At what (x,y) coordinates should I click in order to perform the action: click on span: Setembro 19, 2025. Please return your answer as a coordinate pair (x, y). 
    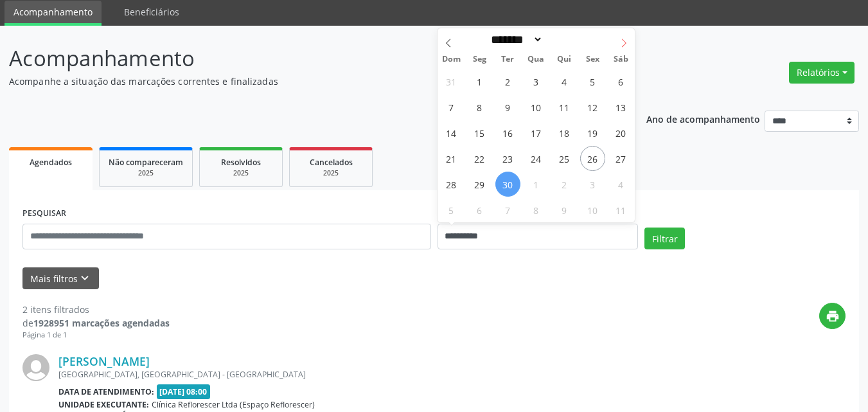
    Looking at the image, I should click on (592, 132).